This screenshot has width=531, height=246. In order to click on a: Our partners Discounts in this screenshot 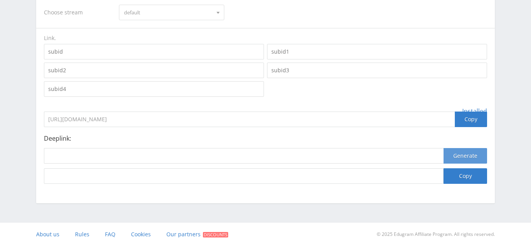, I will do `click(197, 234)`.